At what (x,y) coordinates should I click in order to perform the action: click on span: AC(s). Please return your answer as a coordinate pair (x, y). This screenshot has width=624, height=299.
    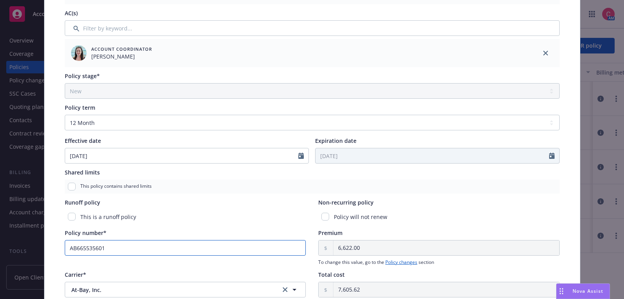
    Looking at the image, I should click on (71, 13).